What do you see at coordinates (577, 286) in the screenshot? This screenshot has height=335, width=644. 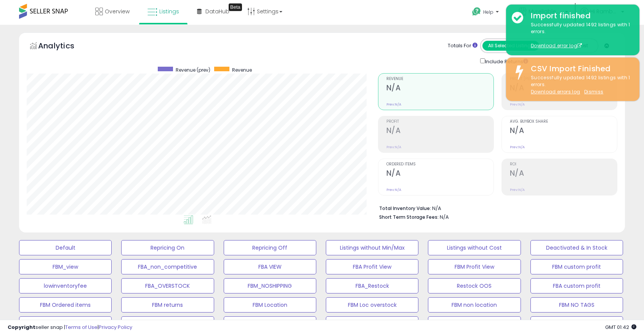 I see `button: FBA custom profit` at bounding box center [577, 286].